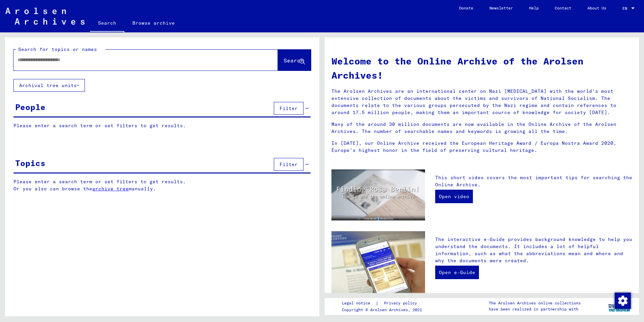  I want to click on p: This short video covers the most important tips for searching the Online Archive., so click(534, 181).